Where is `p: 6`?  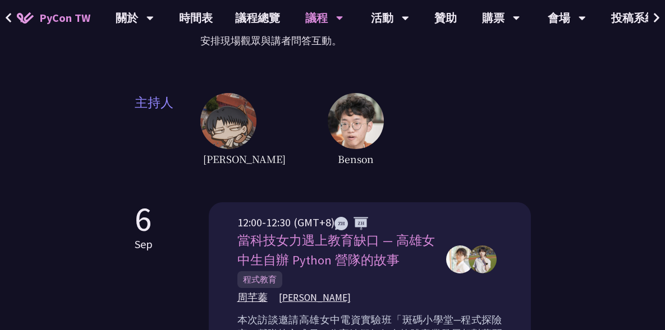
p: 6 is located at coordinates (144, 219).